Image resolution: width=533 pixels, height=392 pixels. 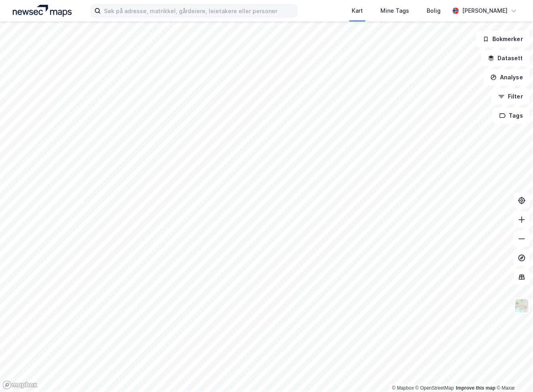 What do you see at coordinates (475, 388) in the screenshot?
I see `a: Improve this map` at bounding box center [475, 388].